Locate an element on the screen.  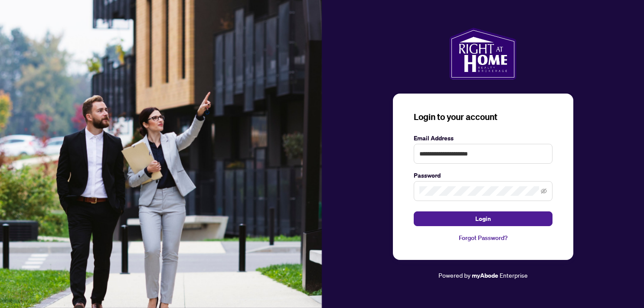
img: ma-logo is located at coordinates (482, 54).